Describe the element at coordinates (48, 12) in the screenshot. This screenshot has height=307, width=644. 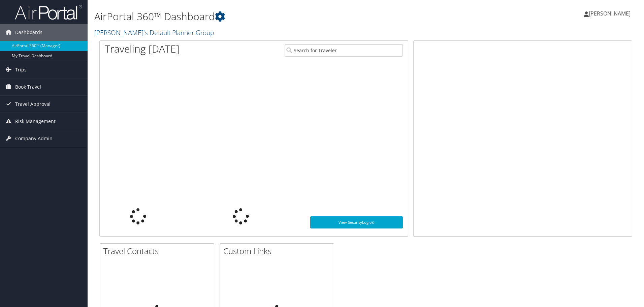
I see `img: airportal-logo.png` at that location.